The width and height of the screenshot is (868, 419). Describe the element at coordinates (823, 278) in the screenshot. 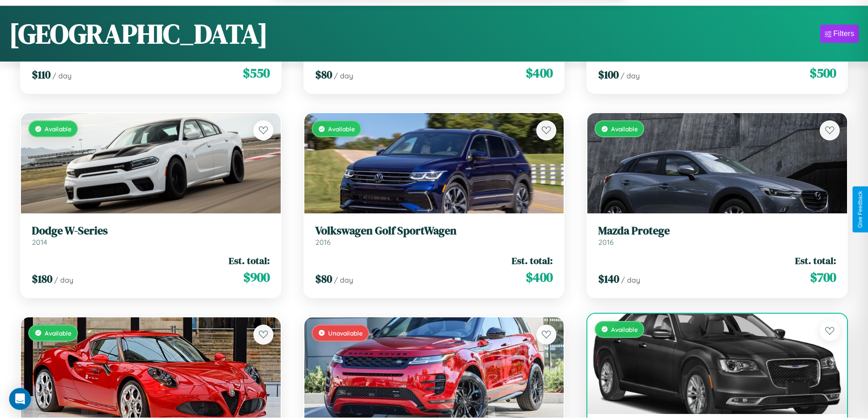

I see `span: $ 700` at that location.